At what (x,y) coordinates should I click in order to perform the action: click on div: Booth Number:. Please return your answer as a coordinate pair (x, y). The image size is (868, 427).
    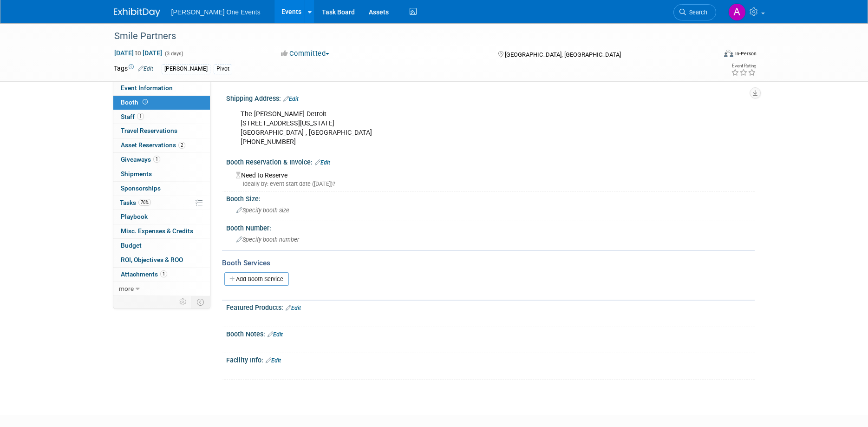
    Looking at the image, I should click on (491, 227).